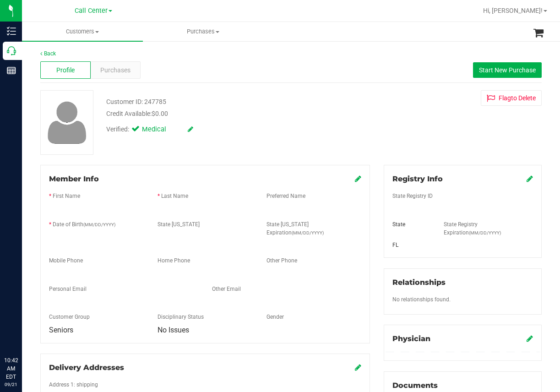 This screenshot has height=392, width=560. What do you see at coordinates (412, 225) in the screenshot?
I see `div: State` at bounding box center [412, 225].